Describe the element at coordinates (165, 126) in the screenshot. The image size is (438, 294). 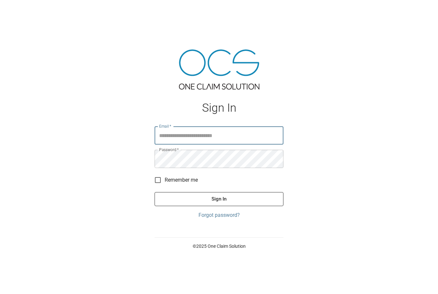
I see `label: Email` at that location.